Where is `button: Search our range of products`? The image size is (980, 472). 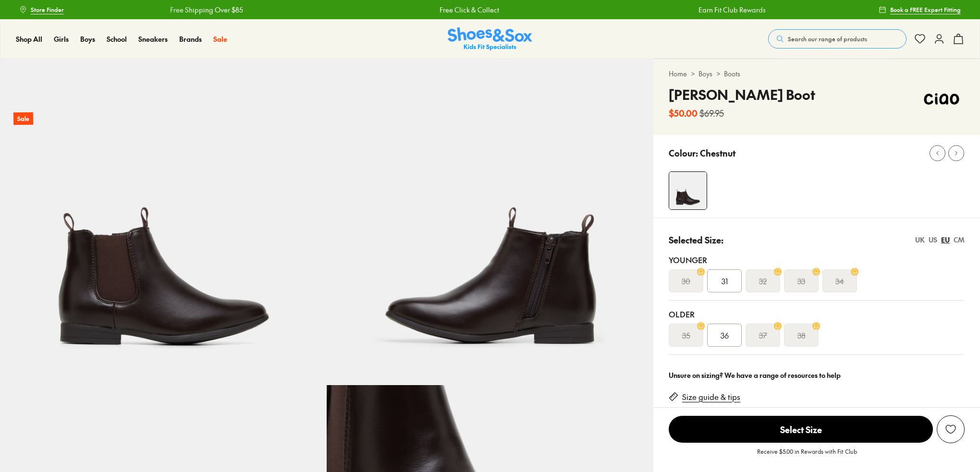
button: Search our range of products is located at coordinates (837, 39).